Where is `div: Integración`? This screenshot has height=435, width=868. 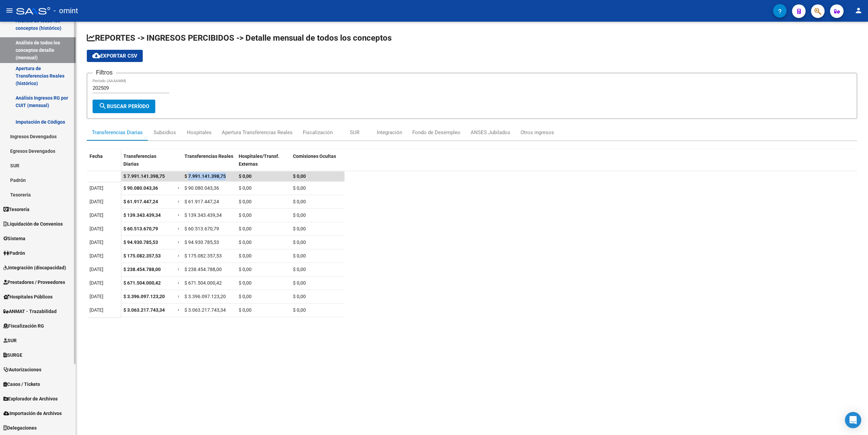 div: Integración is located at coordinates (389, 133).